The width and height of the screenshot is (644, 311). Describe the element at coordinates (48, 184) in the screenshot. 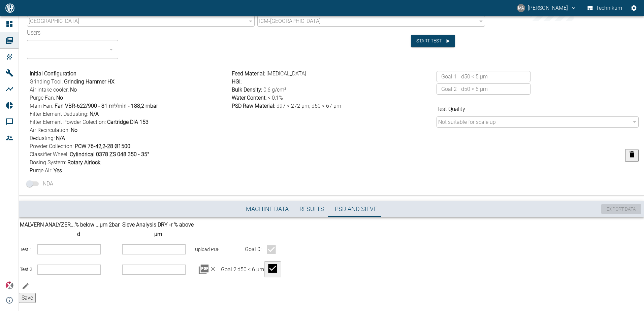

I see `span: NDA` at that location.